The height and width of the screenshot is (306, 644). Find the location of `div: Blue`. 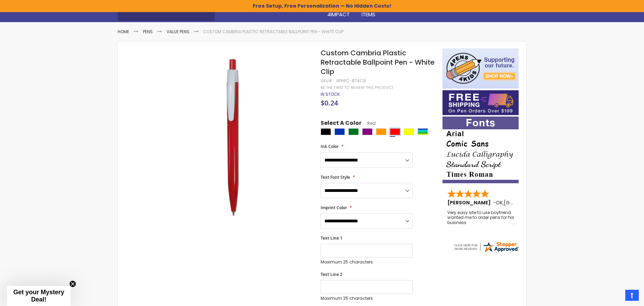

div: Blue is located at coordinates (340, 132).